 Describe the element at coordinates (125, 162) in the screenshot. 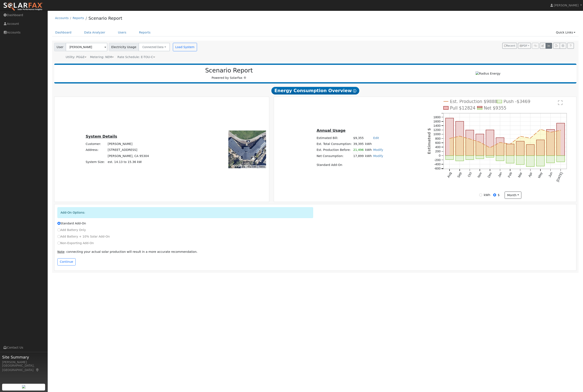

I see `span: est. 14.13 to 15.36 kW` at that location.